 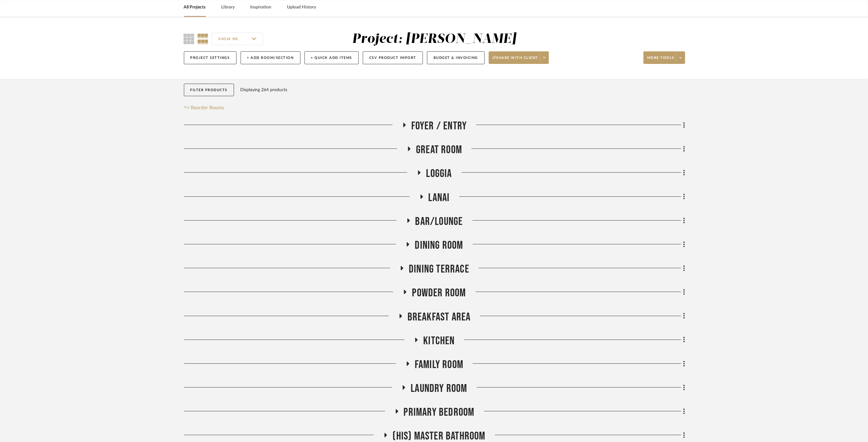 What do you see at coordinates (439, 340) in the screenshot?
I see `span: Kitchen` at bounding box center [439, 340].